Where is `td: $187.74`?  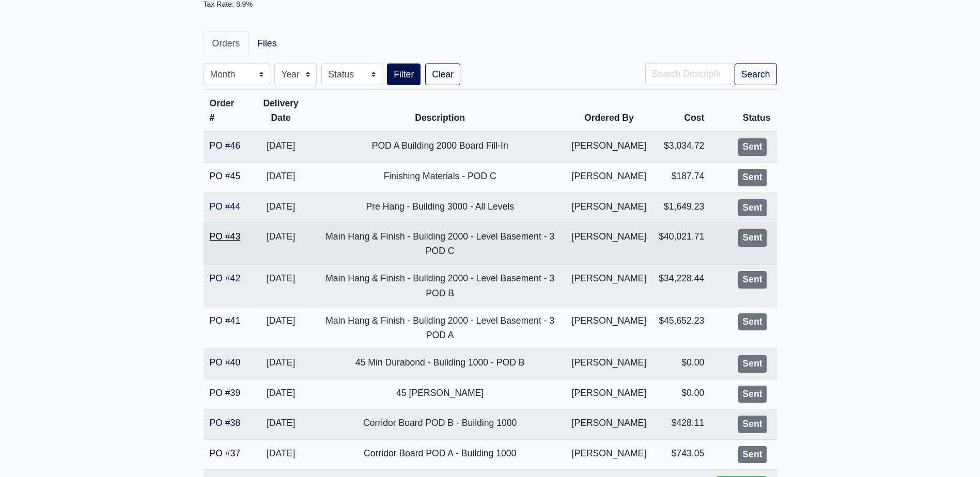
td: $187.74 is located at coordinates (681, 177).